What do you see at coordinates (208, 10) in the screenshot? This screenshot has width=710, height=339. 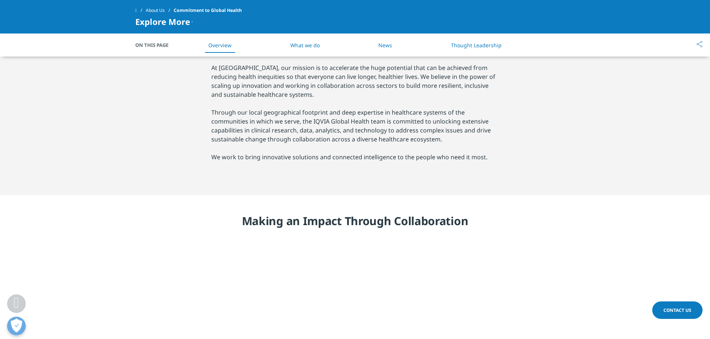 I see `span: Commitment to Global Health` at bounding box center [208, 10].